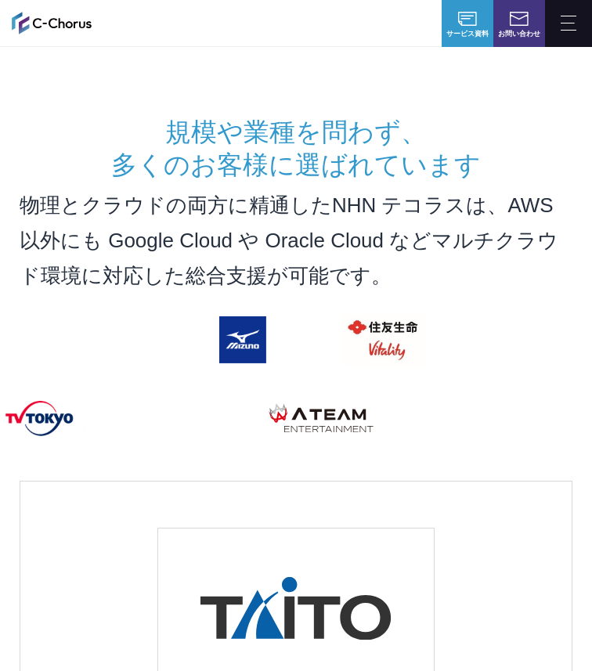 This screenshot has width=592, height=671. What do you see at coordinates (98, 340) in the screenshot?
I see `img: 三菱地所` at bounding box center [98, 340].